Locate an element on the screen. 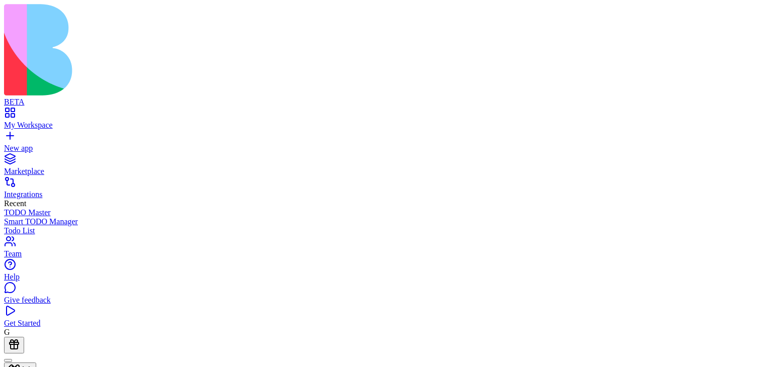 Image resolution: width=760 pixels, height=367 pixels. span: G is located at coordinates (7, 332).